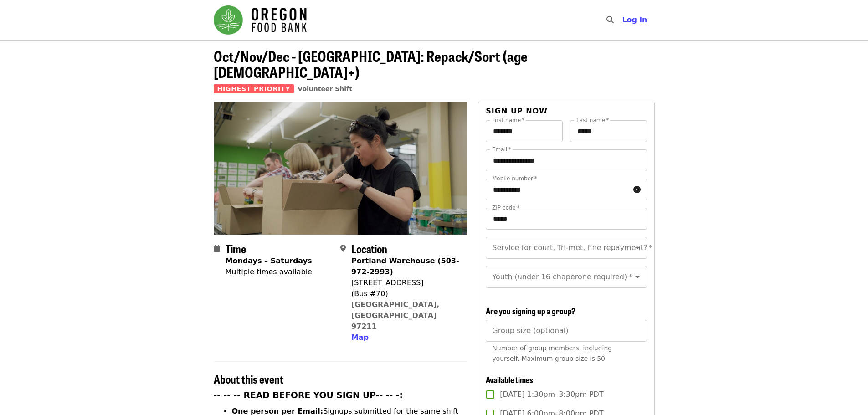  What do you see at coordinates (236, 248) in the screenshot?
I see `span: Time` at bounding box center [236, 248].